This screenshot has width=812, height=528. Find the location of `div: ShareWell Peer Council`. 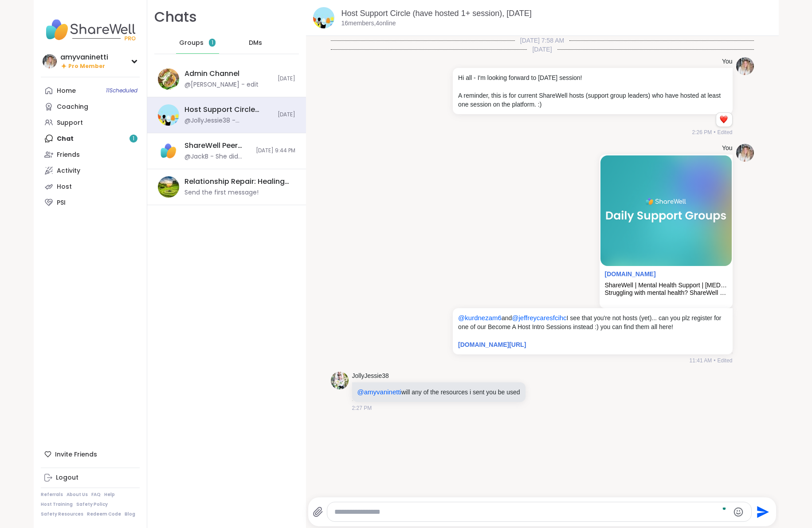

div: ShareWell Peer Council is located at coordinates (218, 146).